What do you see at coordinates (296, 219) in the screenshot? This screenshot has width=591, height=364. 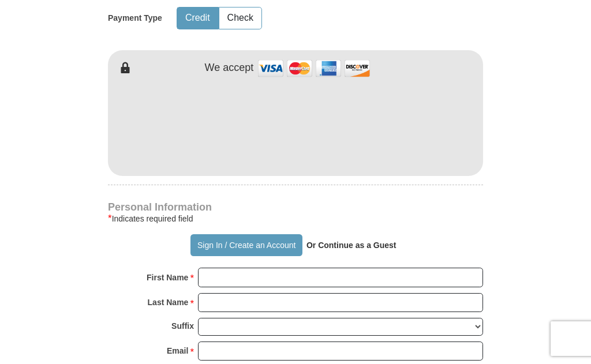 I see `div: Indicates required field` at bounding box center [296, 219].